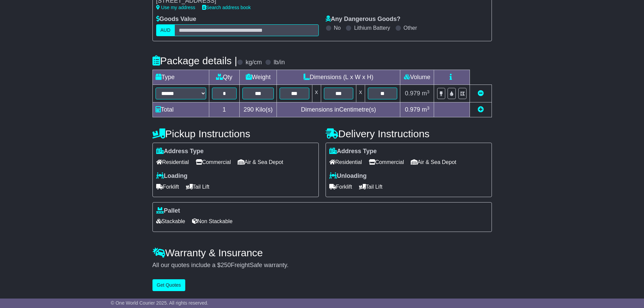 This screenshot has width=644, height=308. What do you see at coordinates (212, 221) in the screenshot?
I see `span: Non Stackable` at bounding box center [212, 221].